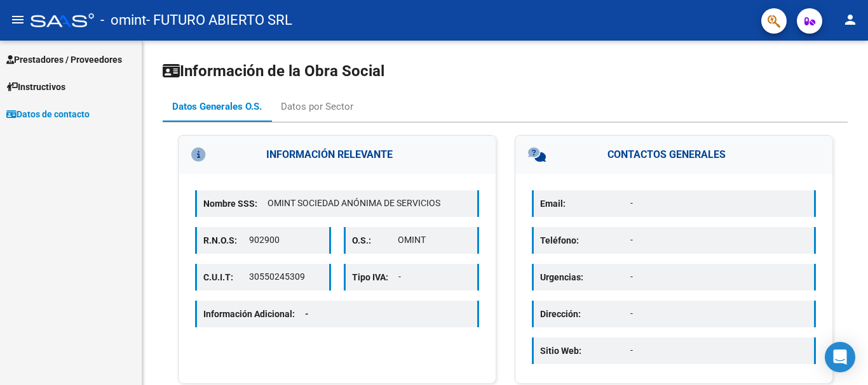  What do you see at coordinates (375, 277) in the screenshot?
I see `p: Tipo IVA:` at bounding box center [375, 277].